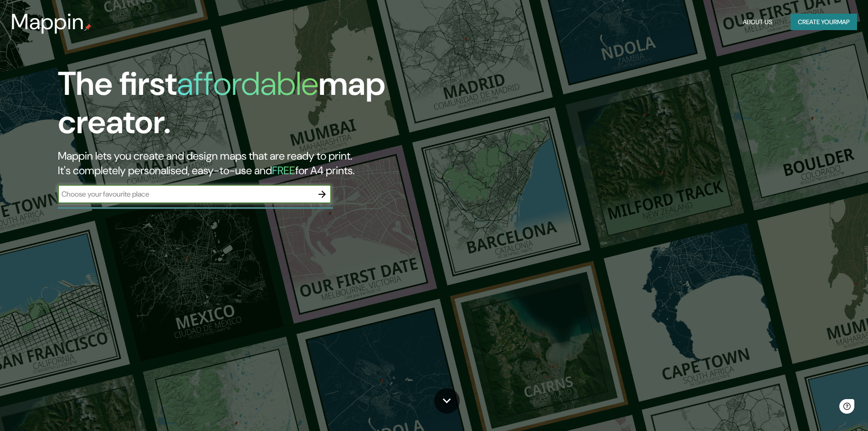  What do you see at coordinates (824, 22) in the screenshot?
I see `button: Create yourmap` at bounding box center [824, 22].